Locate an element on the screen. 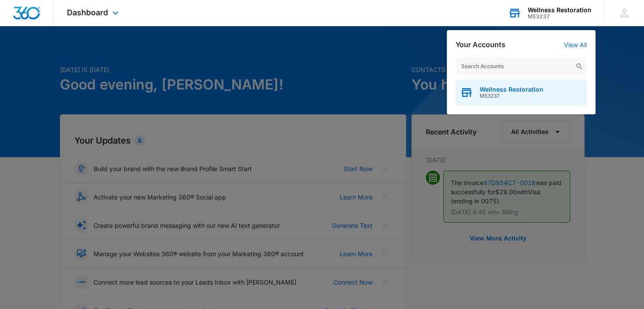 Image resolution: width=644 pixels, height=309 pixels. span: Wellness Restoration is located at coordinates (511, 89).